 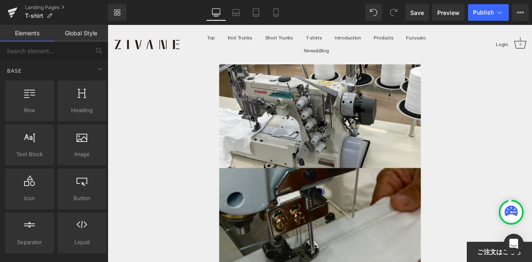 I want to click on a: Global Style, so click(x=81, y=33).